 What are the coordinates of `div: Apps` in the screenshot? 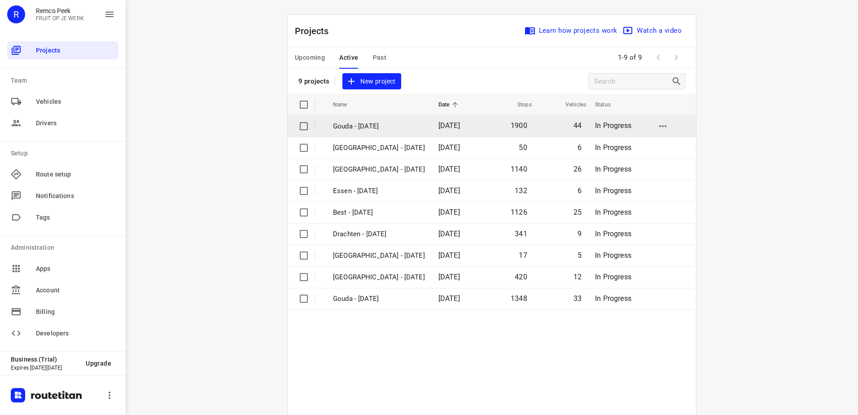 It's located at (63, 268).